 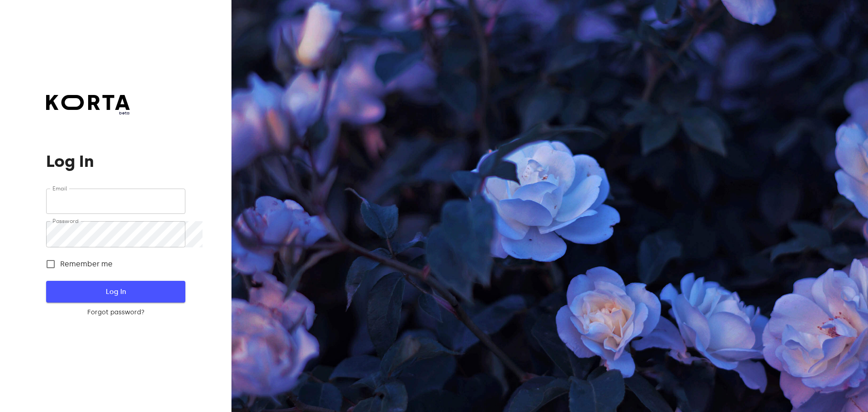 I want to click on img: Korta, so click(x=88, y=103).